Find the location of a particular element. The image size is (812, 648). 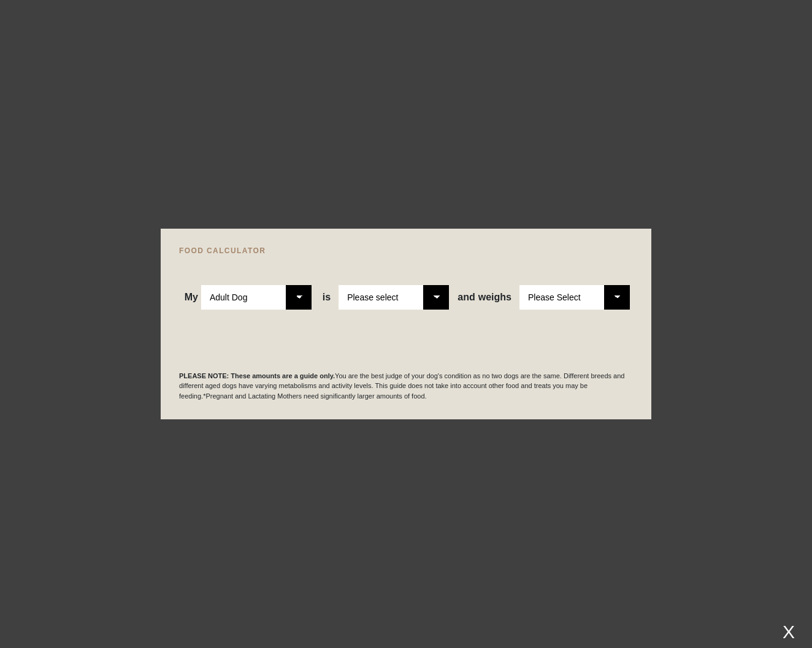

span: My is located at coordinates (191, 298).